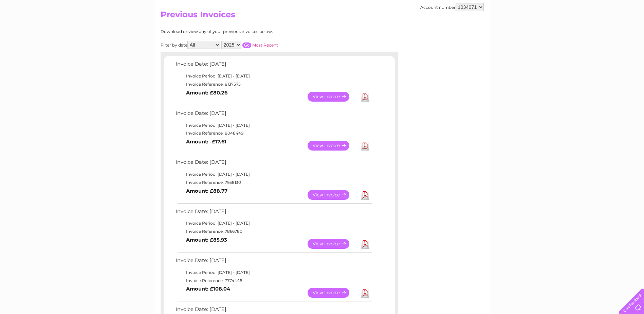 The image size is (644, 314). What do you see at coordinates (249, 45) in the screenshot?
I see `div: Filter by date` at bounding box center [249, 45].